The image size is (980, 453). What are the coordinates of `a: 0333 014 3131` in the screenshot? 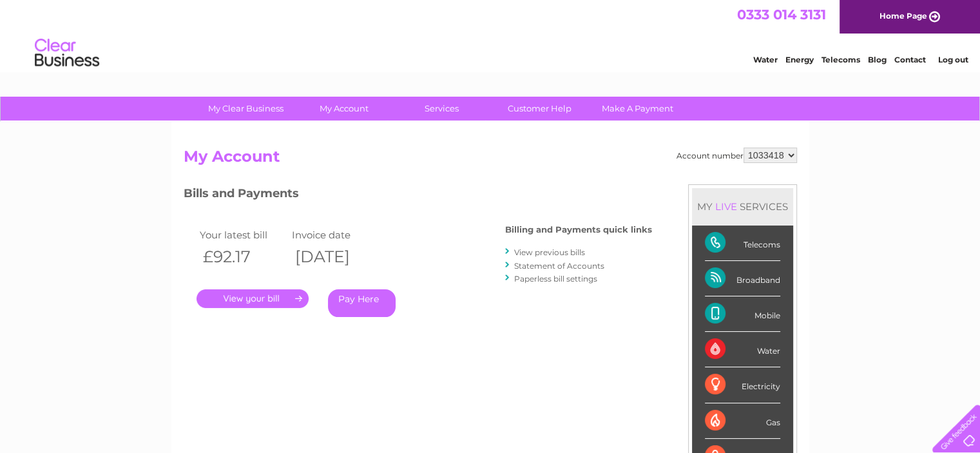 It's located at (781, 15).